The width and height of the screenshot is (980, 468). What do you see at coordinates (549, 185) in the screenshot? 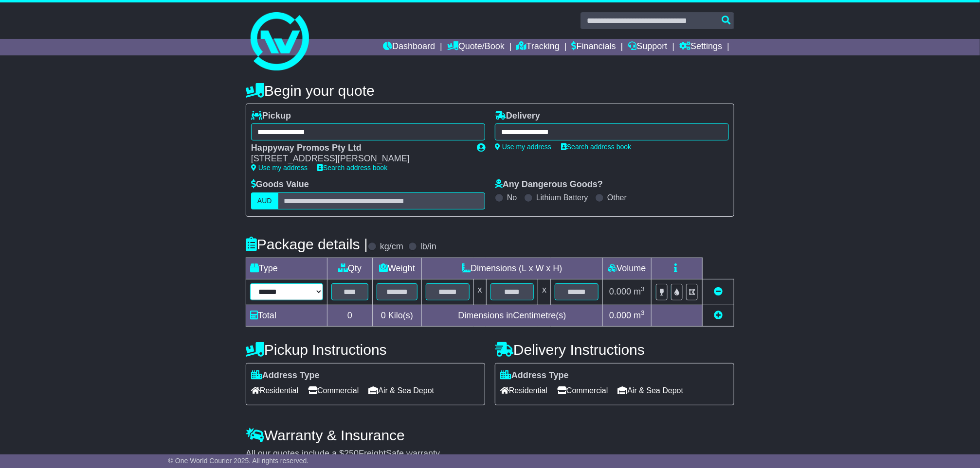
I see `label: Any Dangerous Goods?` at bounding box center [549, 185].